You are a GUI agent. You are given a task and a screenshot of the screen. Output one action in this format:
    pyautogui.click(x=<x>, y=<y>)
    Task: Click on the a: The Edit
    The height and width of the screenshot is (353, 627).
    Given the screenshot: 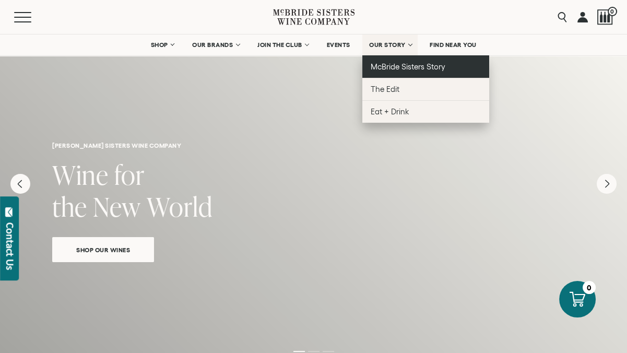 What is the action you would take?
    pyautogui.click(x=426, y=89)
    